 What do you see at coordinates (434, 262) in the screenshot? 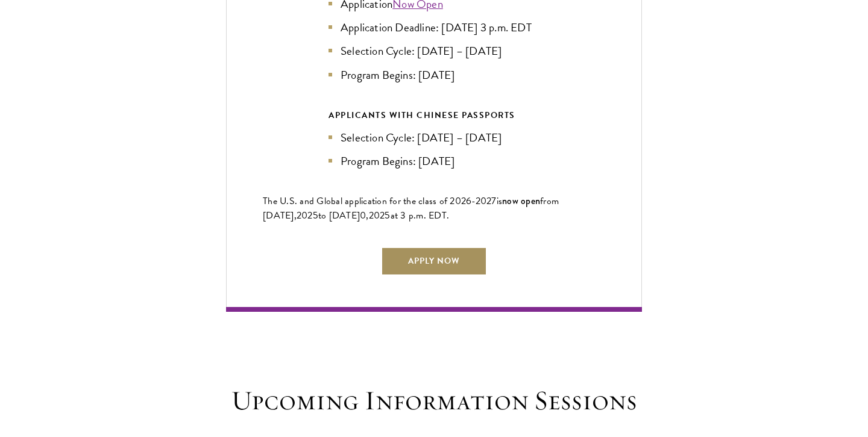
I see `a: Apply Now` at bounding box center [434, 262].